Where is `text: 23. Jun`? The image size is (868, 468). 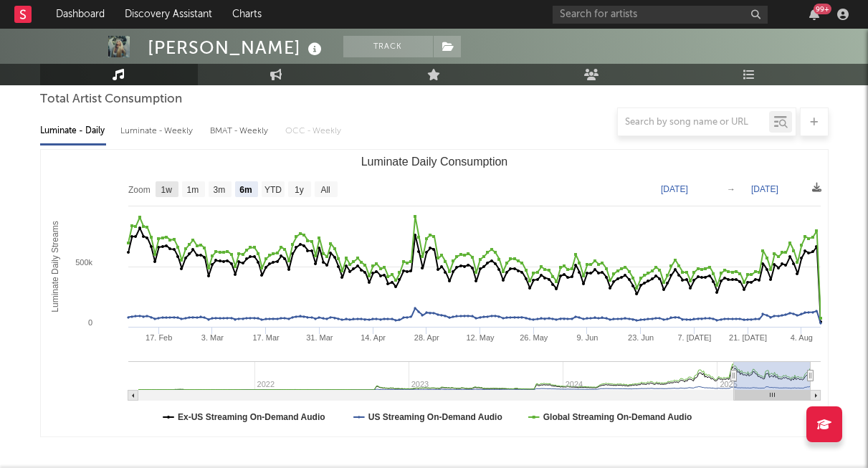
text: 23. Jun is located at coordinates (641, 338).